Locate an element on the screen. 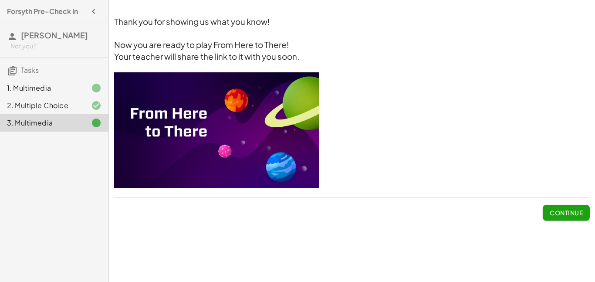 Image resolution: width=595 pixels, height=282 pixels. span: Continue is located at coordinates (566, 213).